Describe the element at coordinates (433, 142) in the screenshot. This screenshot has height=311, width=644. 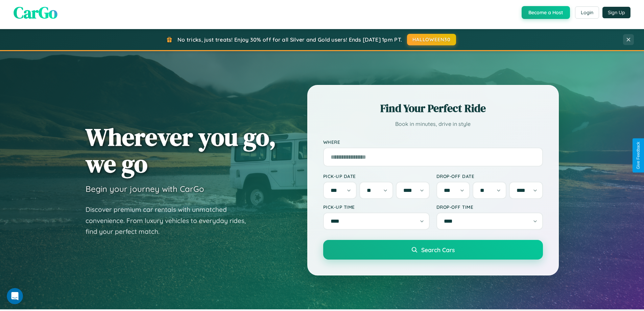
I see `label: Where` at that location.